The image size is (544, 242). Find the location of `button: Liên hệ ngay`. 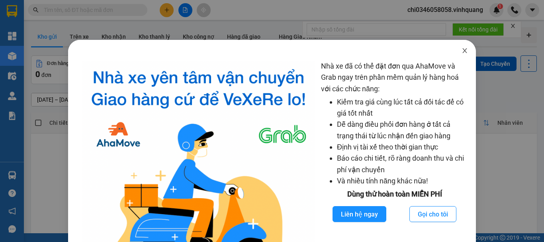

button: Liên hệ ngay is located at coordinates (359, 214).